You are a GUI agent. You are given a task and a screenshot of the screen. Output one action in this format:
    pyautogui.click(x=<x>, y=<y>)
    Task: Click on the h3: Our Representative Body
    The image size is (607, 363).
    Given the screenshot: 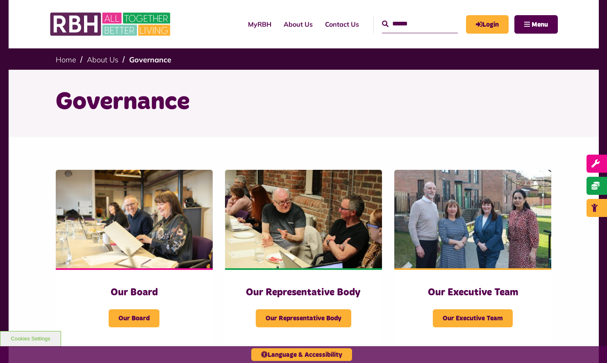 What is the action you would take?
    pyautogui.click(x=303, y=292)
    